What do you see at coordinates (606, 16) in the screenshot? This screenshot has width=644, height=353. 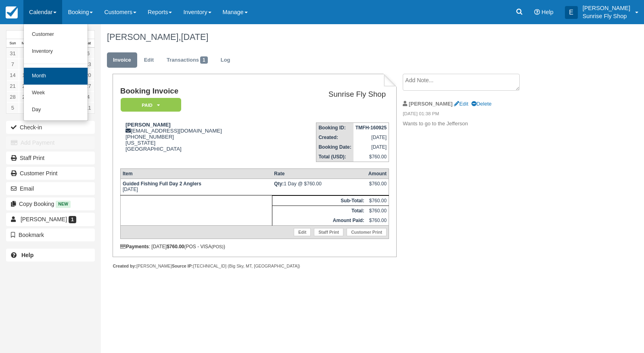 I see `p: Sunrise Fly Shop` at bounding box center [606, 16].